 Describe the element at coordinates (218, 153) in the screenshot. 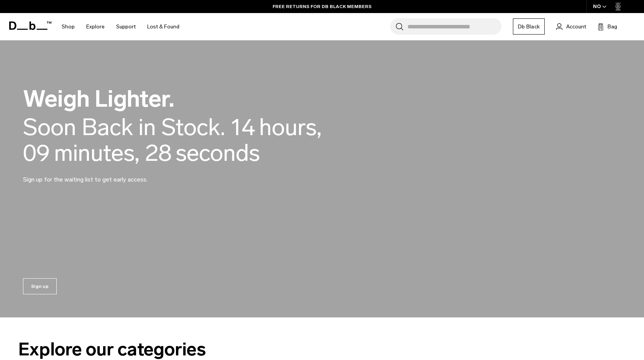

I see `span: seconds` at that location.